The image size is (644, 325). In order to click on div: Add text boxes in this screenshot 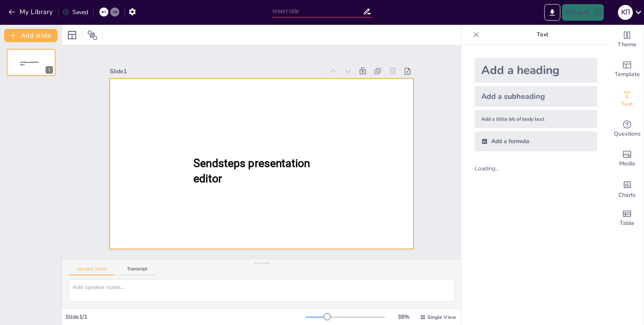, I will do `click(627, 99)`.